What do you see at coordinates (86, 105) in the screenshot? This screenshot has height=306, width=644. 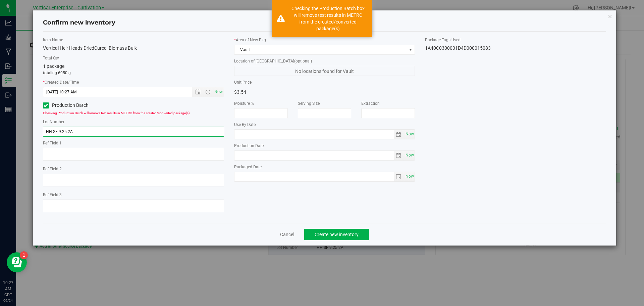 I see `label: Production Batch` at bounding box center [86, 105].